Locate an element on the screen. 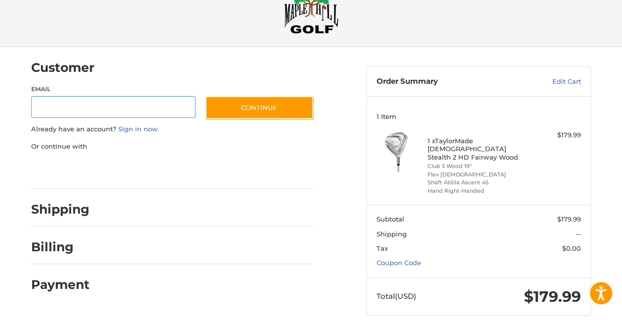 This screenshot has width=622, height=334. h2: Payment is located at coordinates (60, 284).